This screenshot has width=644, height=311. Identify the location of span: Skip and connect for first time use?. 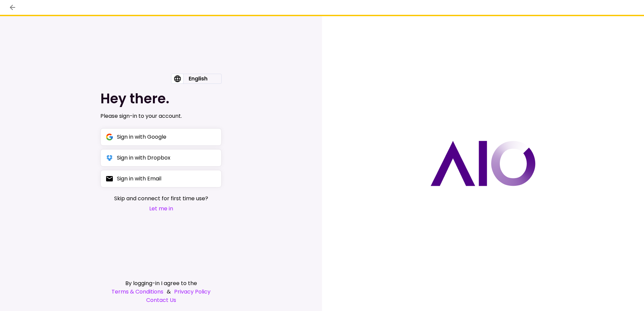
(161, 198).